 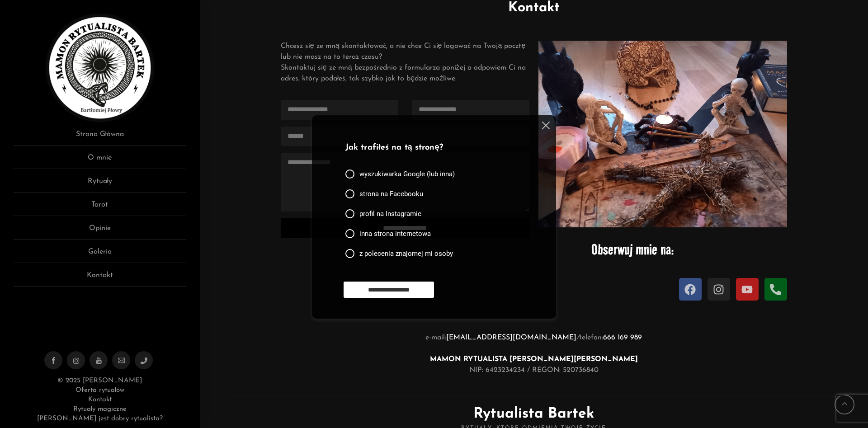 What do you see at coordinates (606, 250) in the screenshot?
I see `p: Obserwuj mnie na:` at bounding box center [606, 250].